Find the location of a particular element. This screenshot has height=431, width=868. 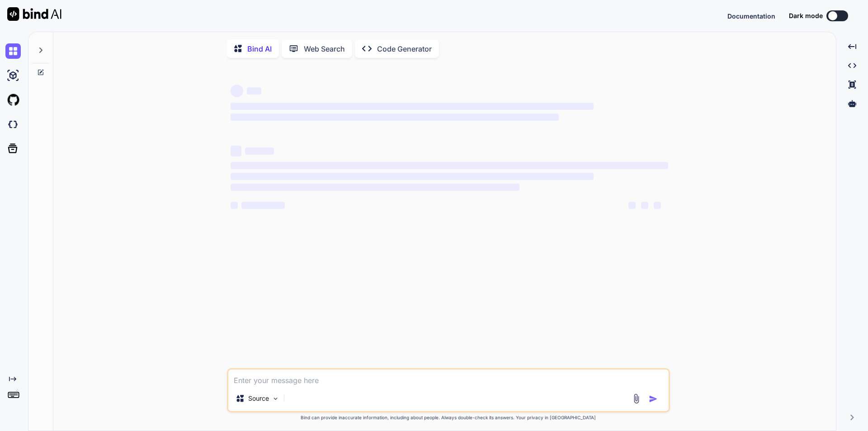

img: chat is located at coordinates (13, 51).